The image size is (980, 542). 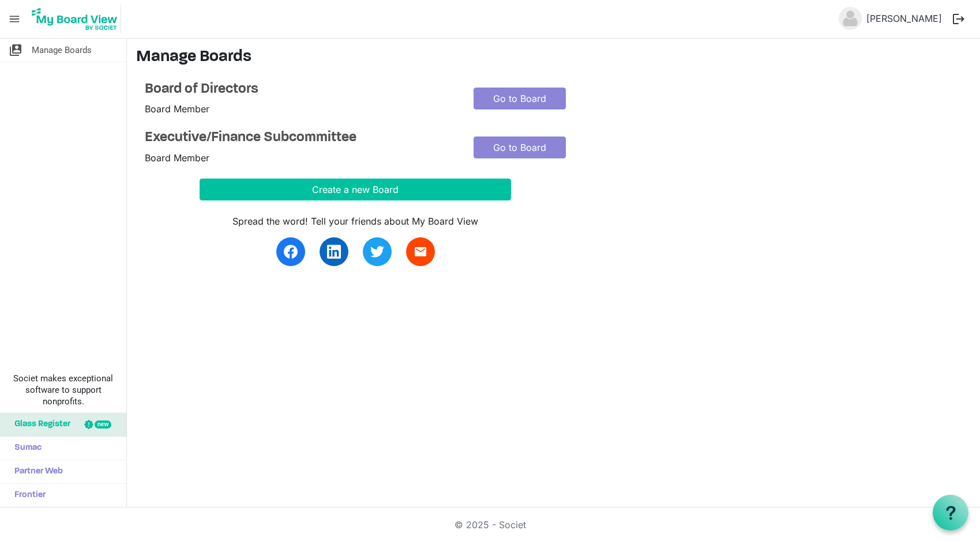 I want to click on div: new, so click(x=103, y=425).